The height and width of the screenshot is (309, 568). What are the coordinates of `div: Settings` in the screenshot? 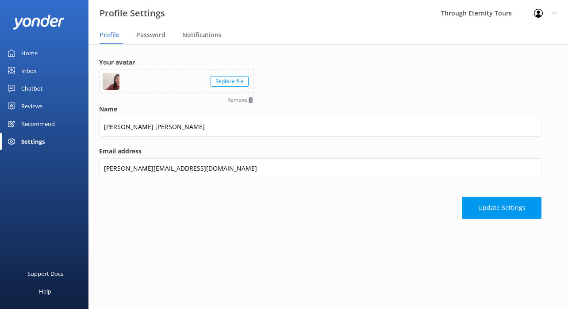 It's located at (33, 142).